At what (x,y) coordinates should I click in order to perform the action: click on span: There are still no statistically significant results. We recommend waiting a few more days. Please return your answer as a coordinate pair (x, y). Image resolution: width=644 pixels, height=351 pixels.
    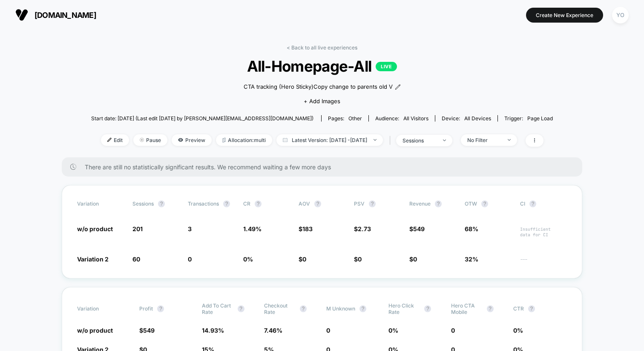
    Looking at the image, I should click on (325, 167).